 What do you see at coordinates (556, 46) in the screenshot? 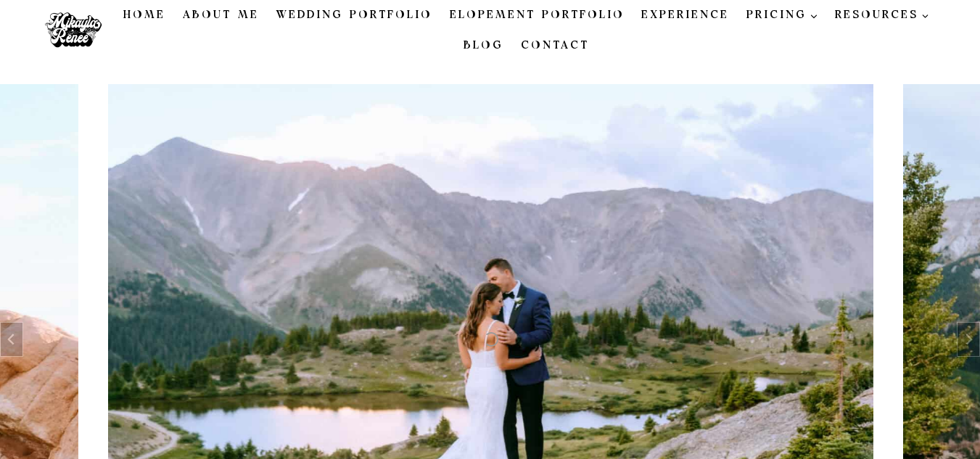
I see `a: Contact` at bounding box center [556, 46].